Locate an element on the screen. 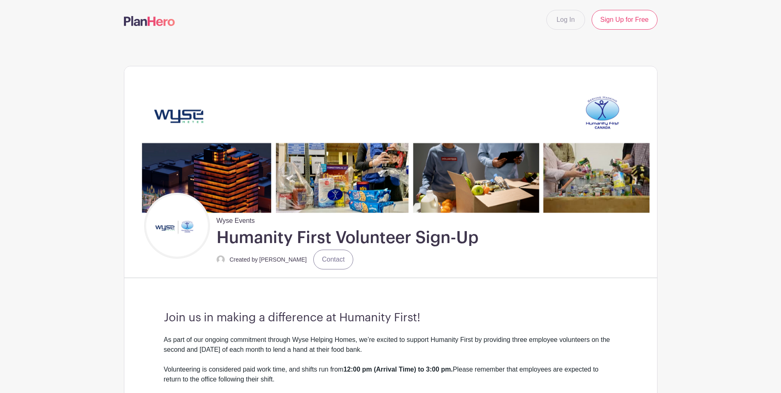 The width and height of the screenshot is (781, 393). img: Untitled%20(2790%20x%20600%20px)%20(12).png is located at coordinates (390, 139).